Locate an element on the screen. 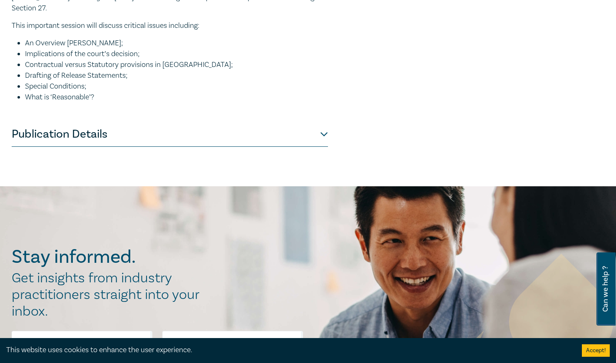  li: Drafting of Release Statements; is located at coordinates (176, 76).